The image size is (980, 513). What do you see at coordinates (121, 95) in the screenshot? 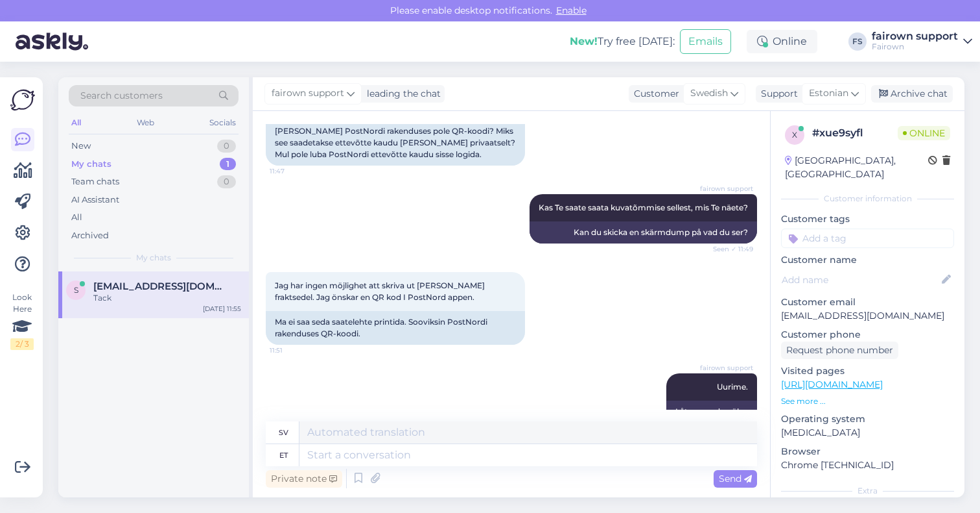
I see `span: Search customers` at bounding box center [121, 95].